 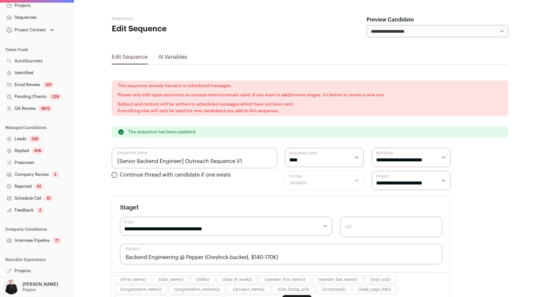 What do you see at coordinates (281, 254) in the screenshot?
I see `input: Subject` at bounding box center [281, 254].